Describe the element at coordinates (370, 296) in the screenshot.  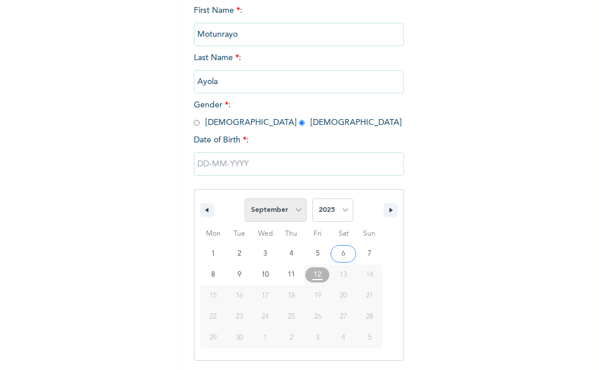
I see `span: 21` at that location.